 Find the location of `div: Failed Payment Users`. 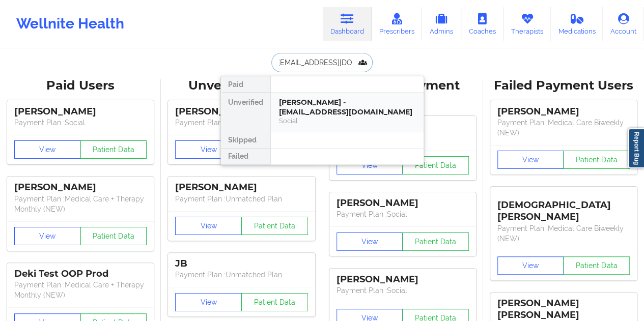

div: Failed Payment Users is located at coordinates (564, 85).